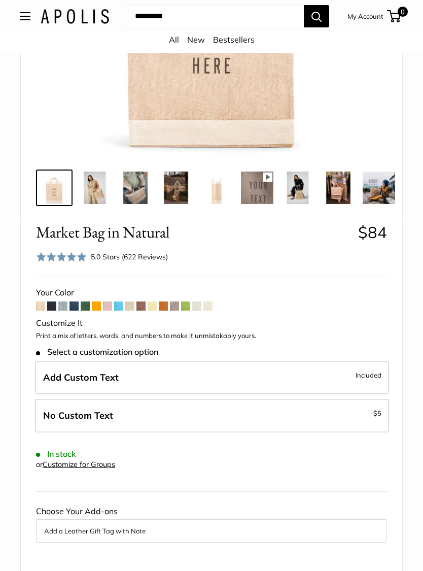 The width and height of the screenshot is (423, 571). Describe the element at coordinates (56, 454) in the screenshot. I see `span: In stock` at that location.